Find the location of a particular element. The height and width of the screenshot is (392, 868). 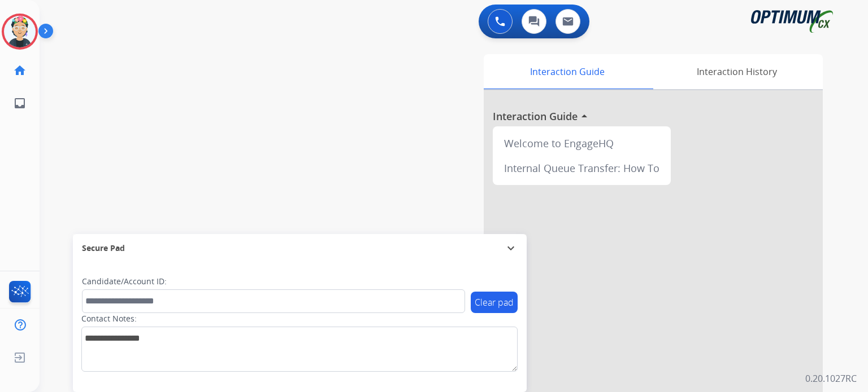

mat-icon: expand_more is located at coordinates (511, 248).